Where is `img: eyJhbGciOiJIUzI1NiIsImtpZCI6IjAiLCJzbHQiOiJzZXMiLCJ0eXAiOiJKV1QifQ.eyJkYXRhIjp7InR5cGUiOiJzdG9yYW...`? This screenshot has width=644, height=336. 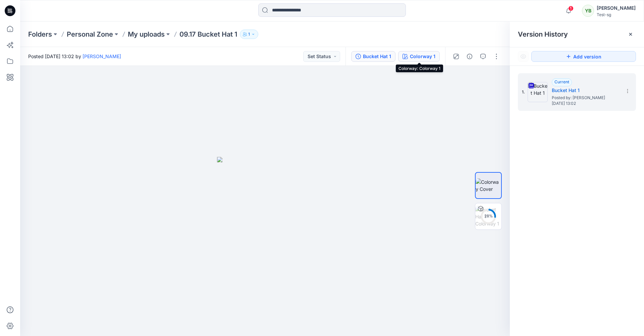
img: eyJhbGciOiJIUzI1NiIsImtpZCI6IjAiLCJzbHQiOiJzZXMiLCJ0eXAiOiJKV1QifQ.eyJkYXRhIjp7InR5cGUiOiJzdG9yYW... is located at coordinates (265, 246).